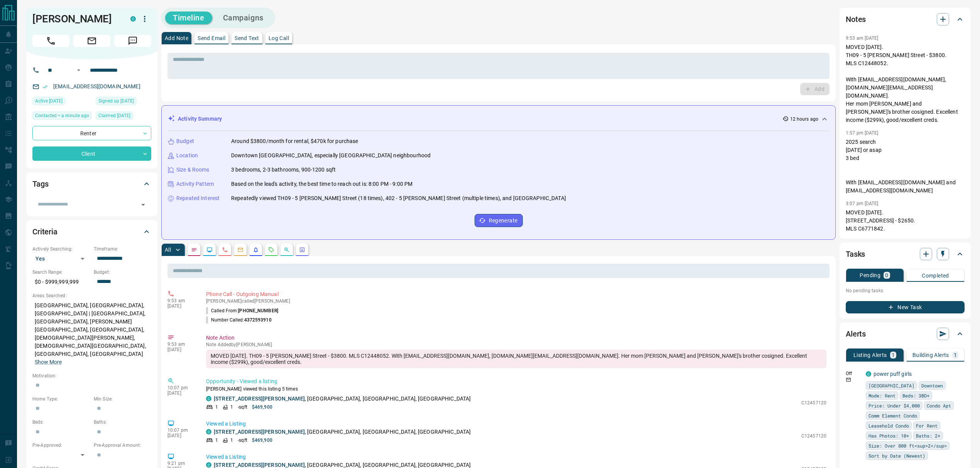  What do you see at coordinates (498, 119) in the screenshot?
I see `div: Activity Summary12 hours ago` at bounding box center [498, 119].